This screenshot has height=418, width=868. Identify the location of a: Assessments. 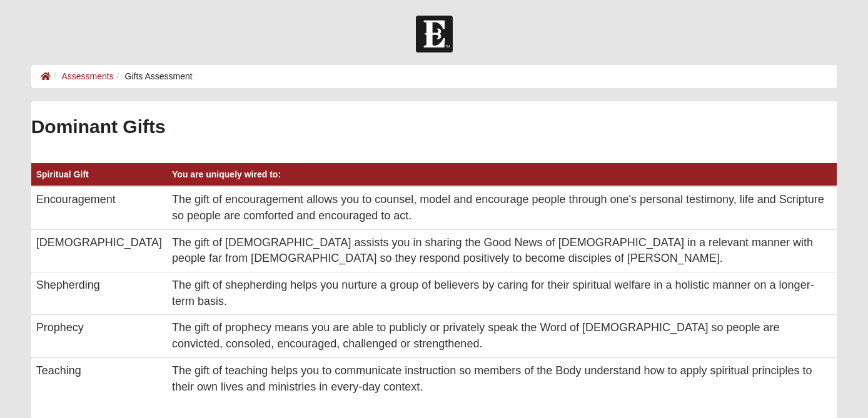
(87, 77).